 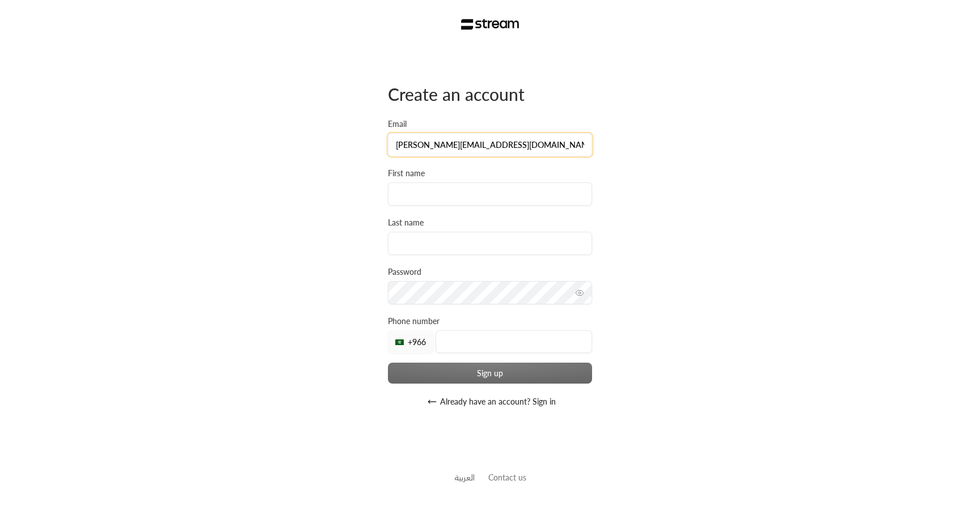 I want to click on div: Create an account, so click(x=490, y=94).